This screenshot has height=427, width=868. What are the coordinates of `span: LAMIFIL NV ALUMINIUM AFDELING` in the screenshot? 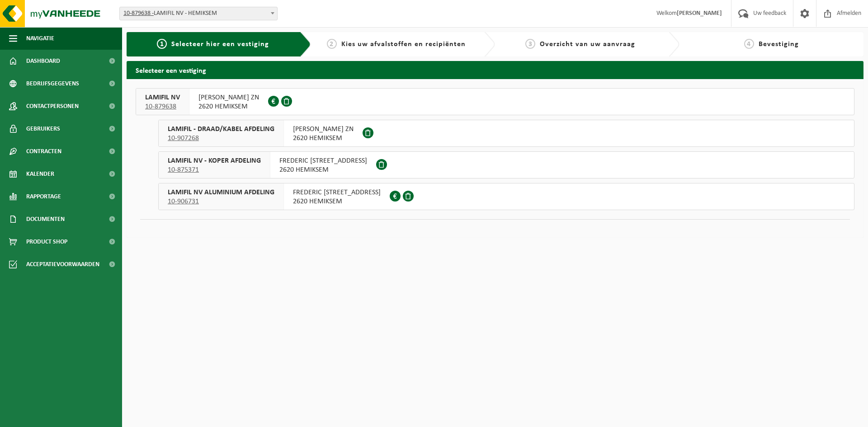 It's located at (221, 193).